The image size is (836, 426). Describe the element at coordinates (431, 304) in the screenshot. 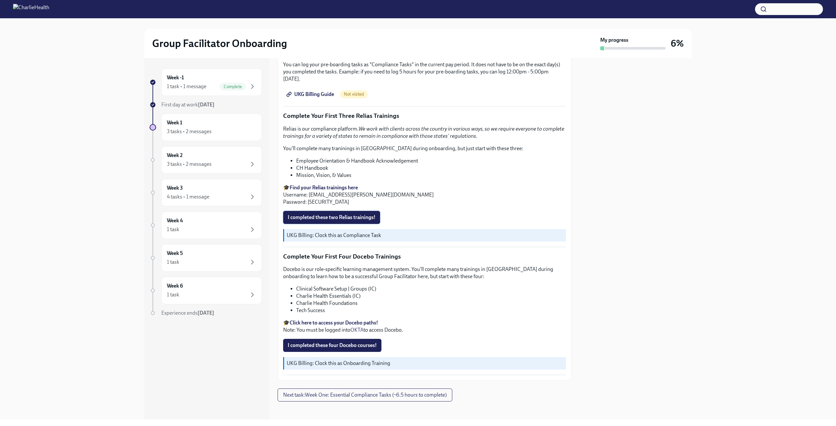

I see `li: Charlie Health Foundations` at that location.